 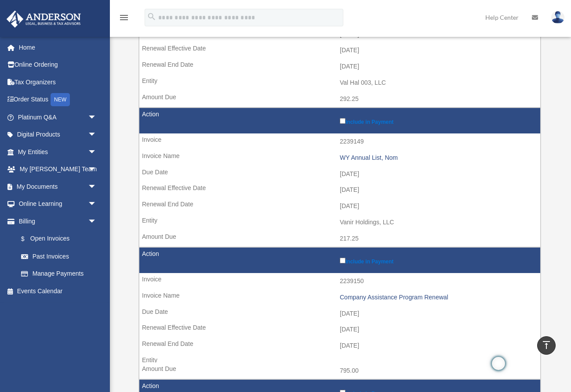 I want to click on i: menu, so click(x=124, y=17).